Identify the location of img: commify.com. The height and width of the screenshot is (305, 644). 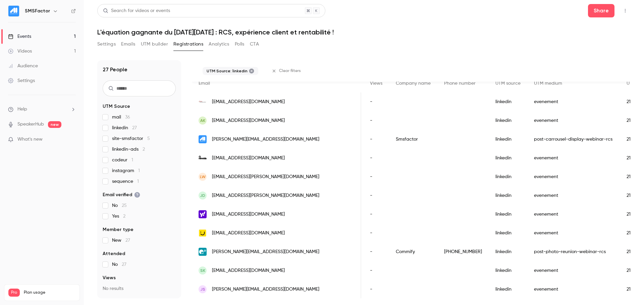
(203, 252).